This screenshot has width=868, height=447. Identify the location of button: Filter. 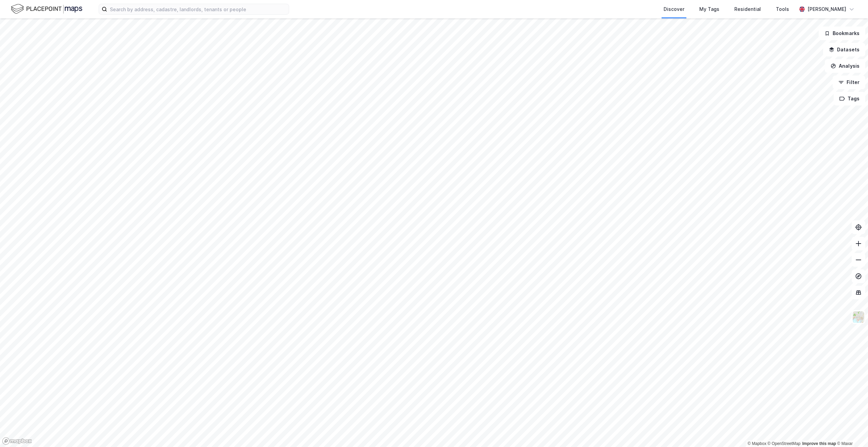
(849, 82).